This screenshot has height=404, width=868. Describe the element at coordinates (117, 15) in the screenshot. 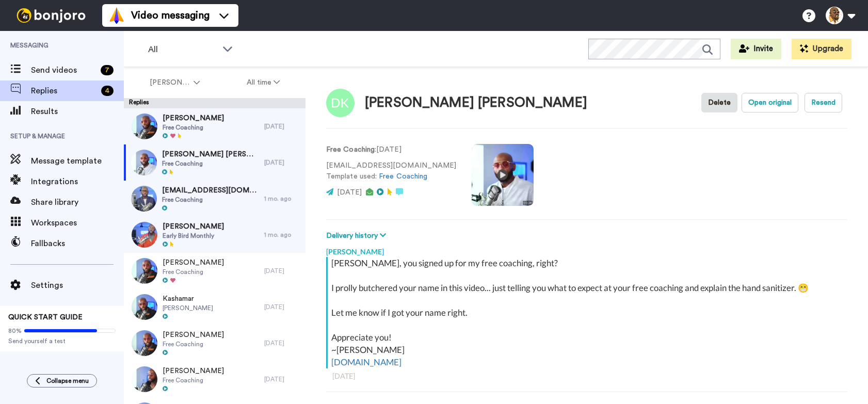

I see `img: vm-color.svg` at that location.